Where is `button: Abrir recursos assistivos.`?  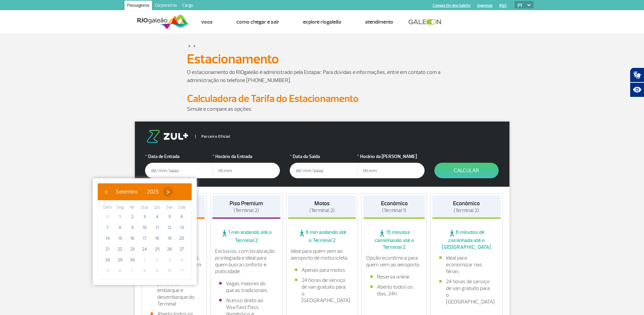
button: Abrir recursos assistivos. is located at coordinates (637, 90).